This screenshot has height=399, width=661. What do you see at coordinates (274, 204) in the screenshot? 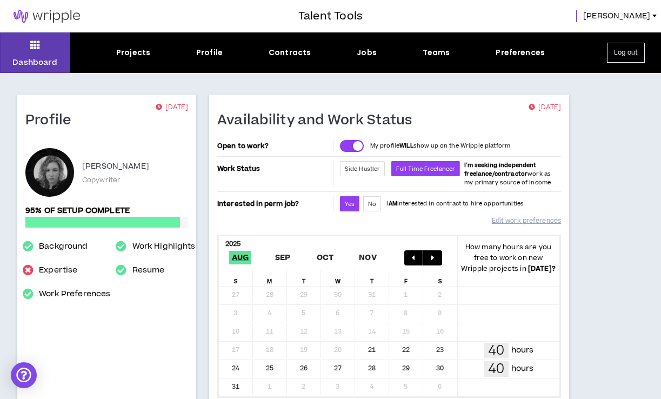
I see `p: Interested in perm job?` at bounding box center [274, 204].